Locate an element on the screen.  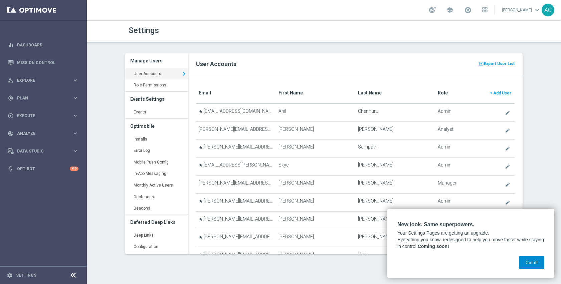
a: Beacons is located at coordinates (157, 209).